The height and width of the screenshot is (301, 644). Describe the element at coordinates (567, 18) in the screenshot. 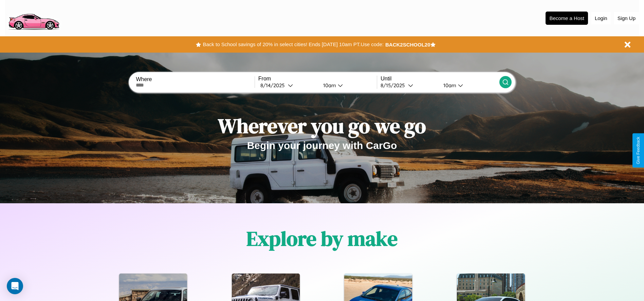

I see `button: Become a Host` at that location.